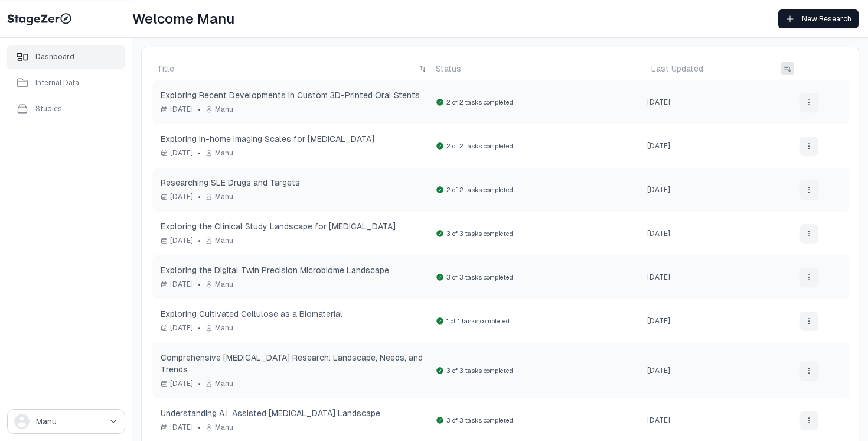  Describe the element at coordinates (818, 19) in the screenshot. I see `a: New Research` at that location.